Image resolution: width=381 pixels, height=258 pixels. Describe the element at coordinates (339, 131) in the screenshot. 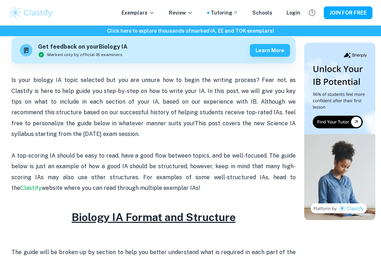

I see `img: Thumbnail` at that location.